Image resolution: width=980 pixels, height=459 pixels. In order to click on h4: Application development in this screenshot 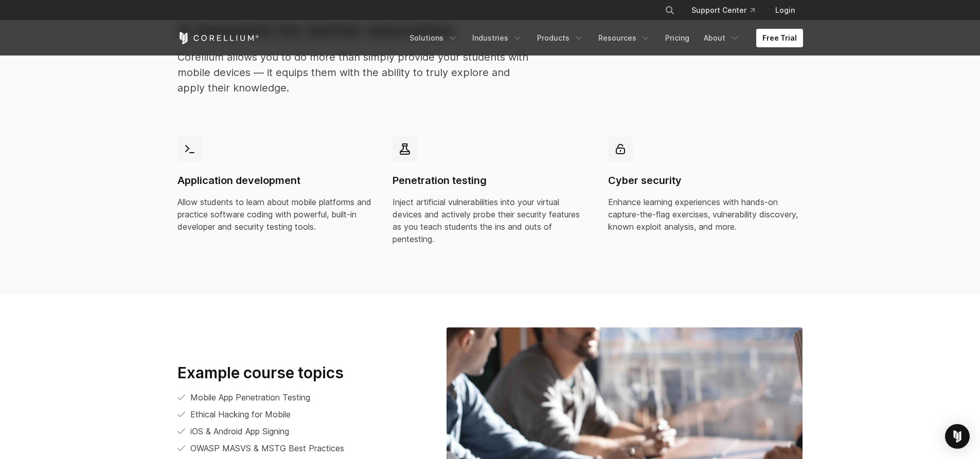, I will do `click(275, 181)`.